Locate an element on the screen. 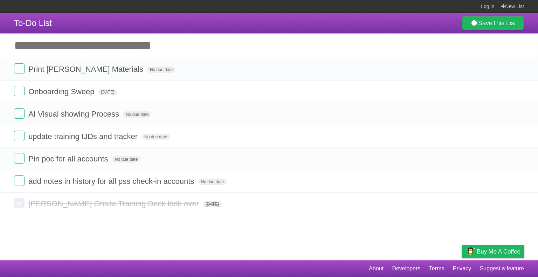  span: Onboarding Sweep is located at coordinates (62, 91).